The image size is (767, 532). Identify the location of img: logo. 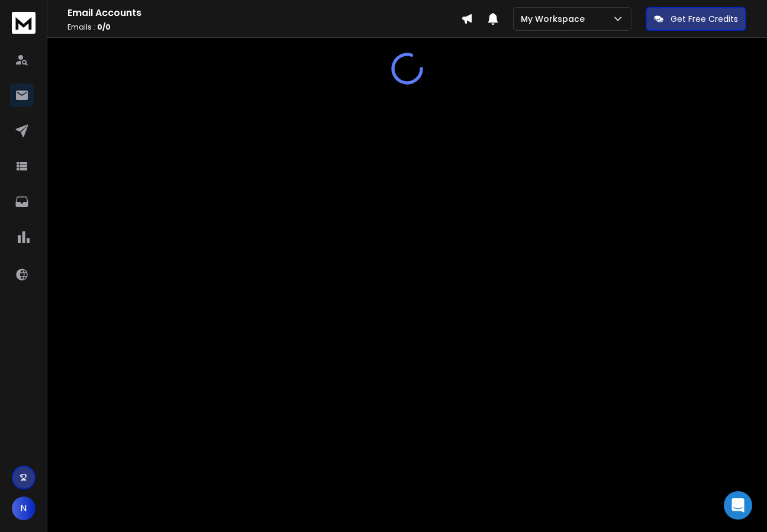
(24, 22).